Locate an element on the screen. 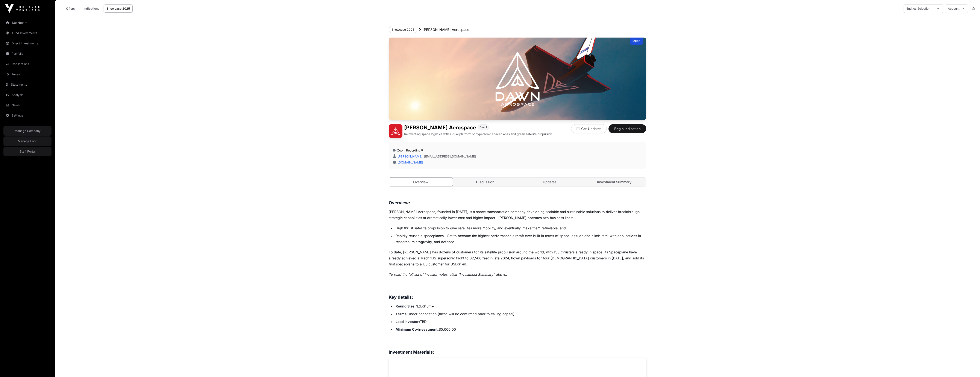 The image size is (980, 377). a: Indications is located at coordinates (91, 9).